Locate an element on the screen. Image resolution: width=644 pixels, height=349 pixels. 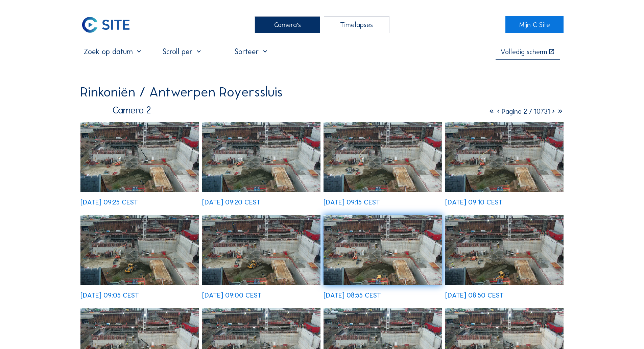
img: image_53763658 is located at coordinates (382, 250).